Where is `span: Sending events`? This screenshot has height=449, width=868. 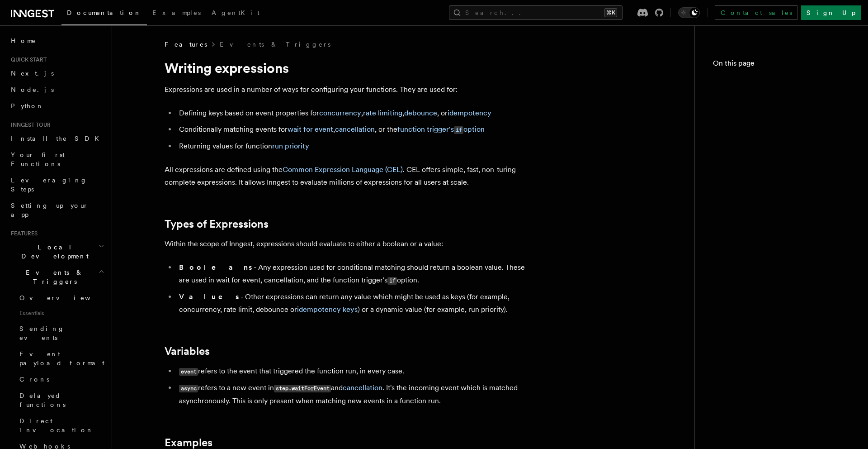
span: Sending events is located at coordinates (42, 333).